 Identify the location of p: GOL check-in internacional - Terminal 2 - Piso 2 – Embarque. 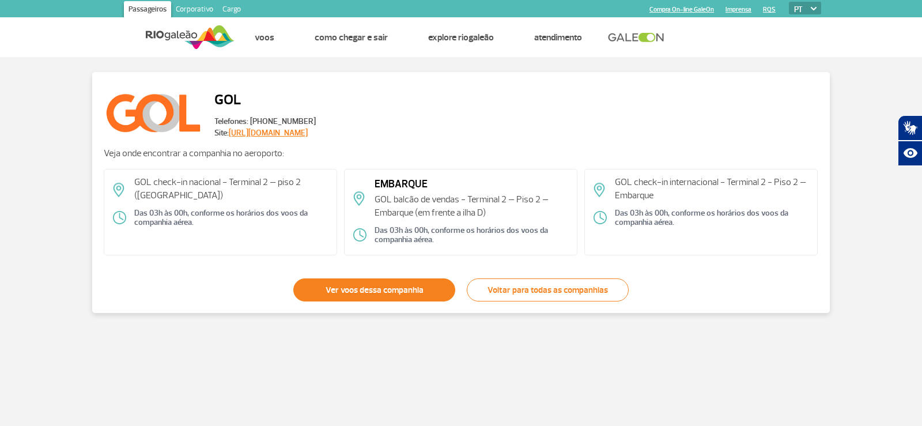
(712, 188).